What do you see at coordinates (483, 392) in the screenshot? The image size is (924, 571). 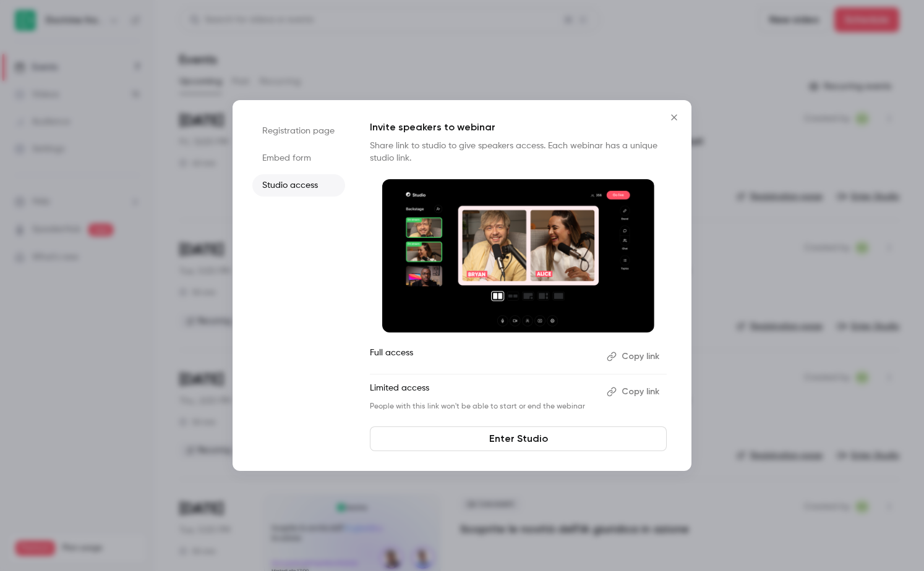 I see `p: Limited access` at bounding box center [483, 392].